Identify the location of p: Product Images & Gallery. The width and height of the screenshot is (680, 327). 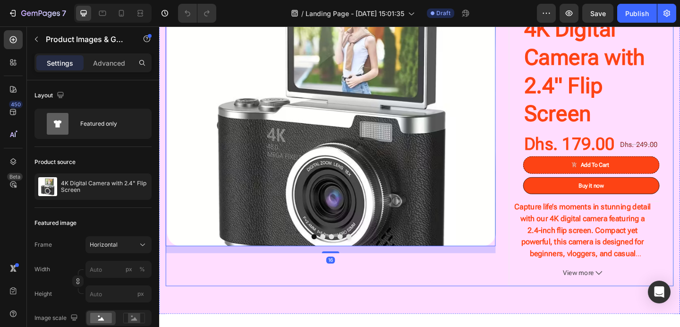
(86, 39).